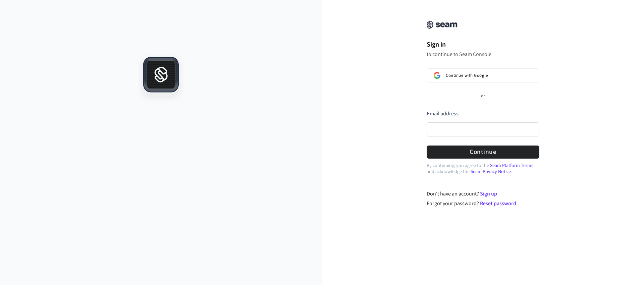  Describe the element at coordinates (442, 114) in the screenshot. I see `label: Email address` at that location.